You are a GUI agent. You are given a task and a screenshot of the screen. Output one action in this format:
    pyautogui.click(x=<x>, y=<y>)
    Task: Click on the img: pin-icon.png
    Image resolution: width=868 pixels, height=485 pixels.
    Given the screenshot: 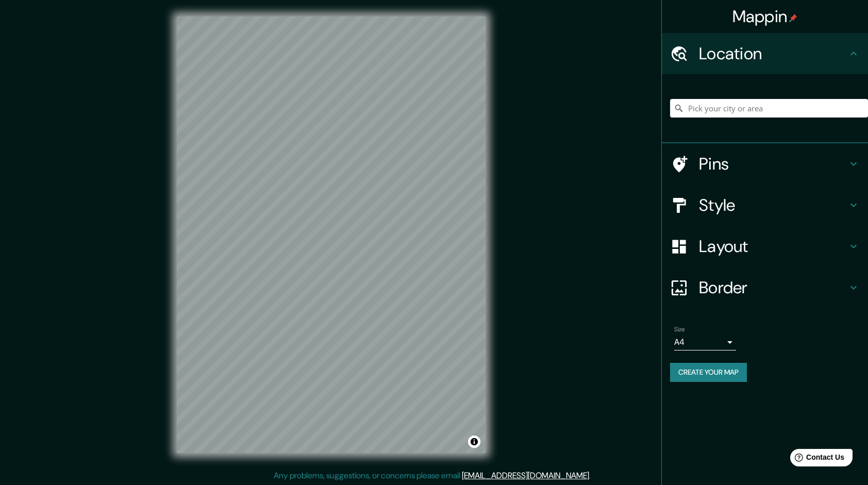 What is the action you would take?
    pyautogui.click(x=793, y=18)
    